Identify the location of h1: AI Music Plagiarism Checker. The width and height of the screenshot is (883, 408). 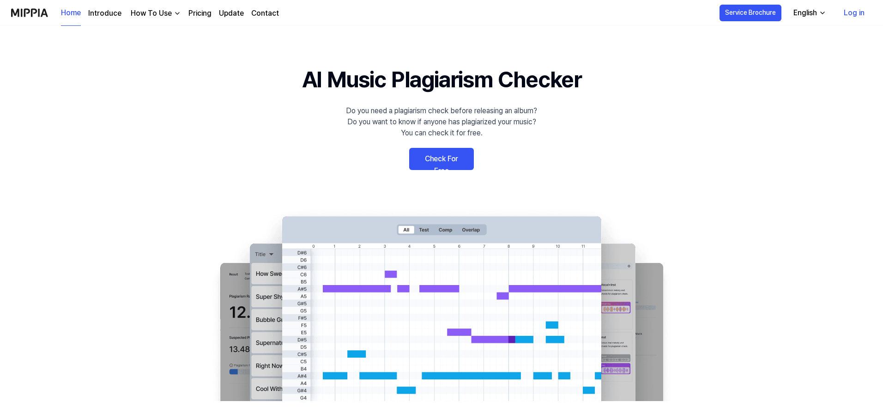
(442, 79).